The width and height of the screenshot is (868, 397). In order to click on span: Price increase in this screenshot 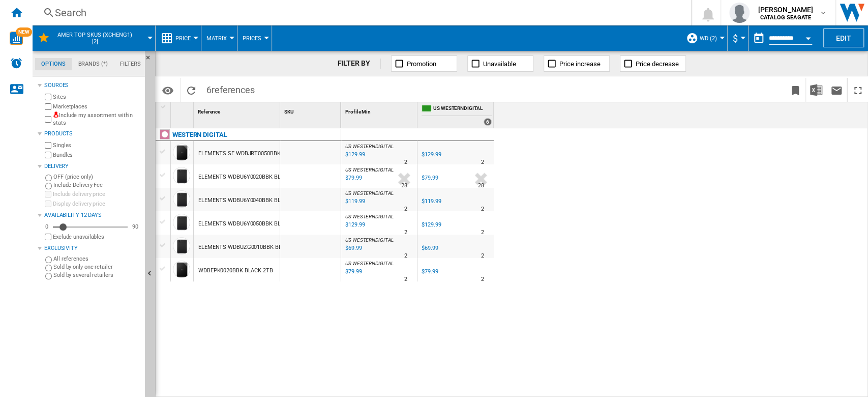, I will do `click(580, 64)`.